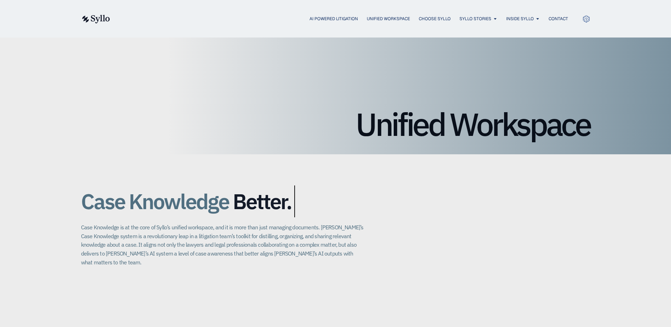 The width and height of the screenshot is (671, 327). Describe the element at coordinates (558, 19) in the screenshot. I see `span: Contact` at that location.